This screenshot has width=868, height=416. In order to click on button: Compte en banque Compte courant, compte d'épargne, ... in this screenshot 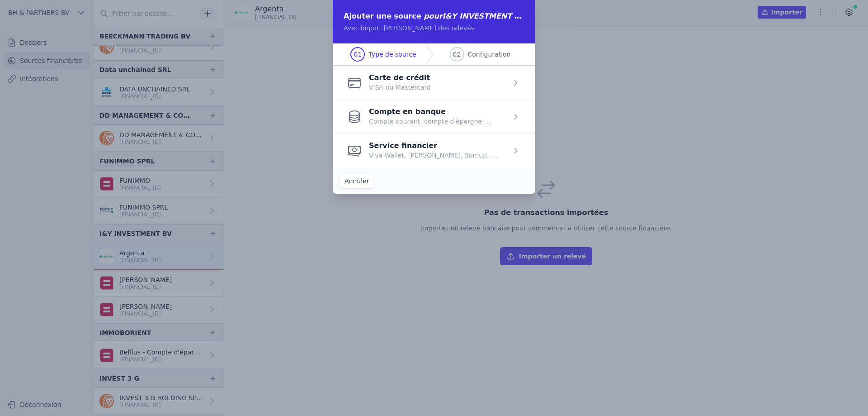, I will do `click(420, 117)`.